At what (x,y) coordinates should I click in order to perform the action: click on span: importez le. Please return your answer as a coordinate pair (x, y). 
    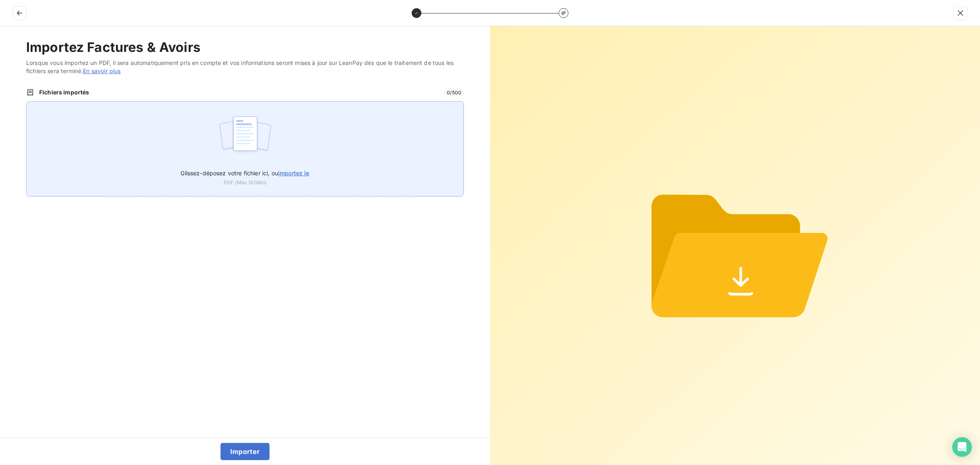
    Looking at the image, I should click on (294, 173).